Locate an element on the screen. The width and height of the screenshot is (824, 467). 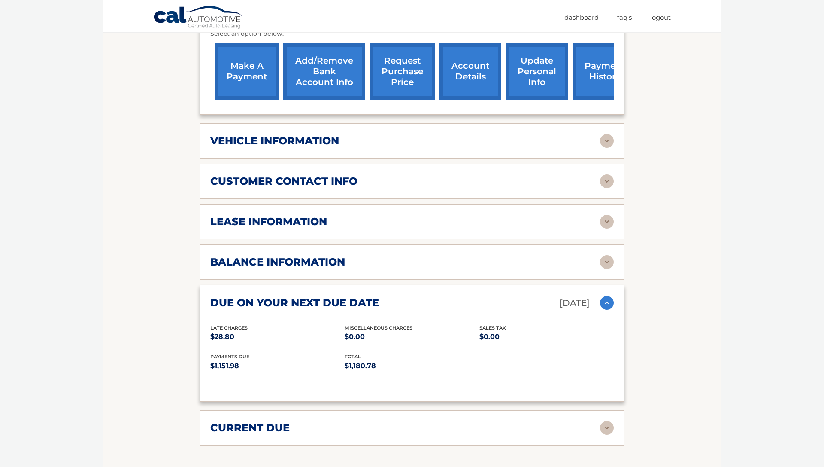
a: Cal Automotive is located at coordinates (198, 18).